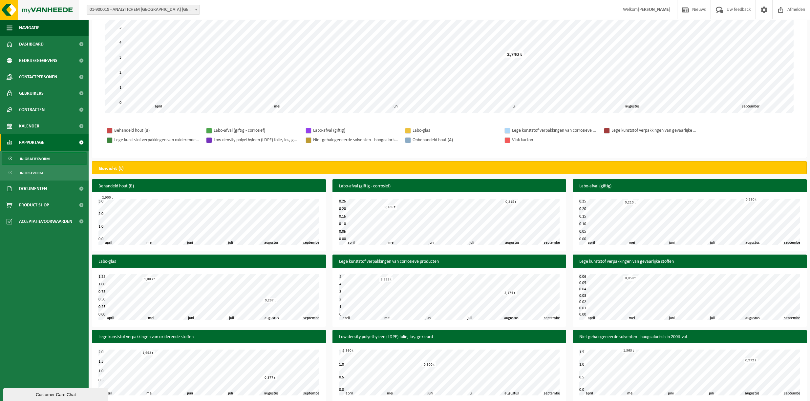 This screenshot has width=810, height=401. Describe the element at coordinates (348, 351) in the screenshot. I see `div: 1,360 t` at that location.